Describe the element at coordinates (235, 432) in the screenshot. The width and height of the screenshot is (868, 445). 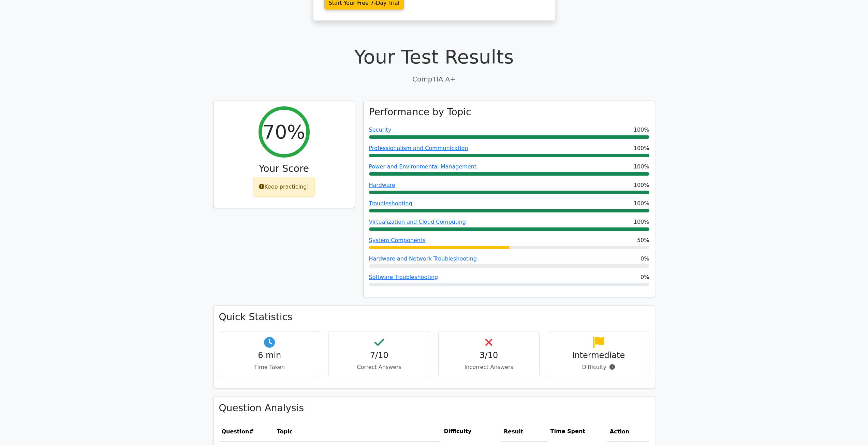
I see `span: Question` at that location.